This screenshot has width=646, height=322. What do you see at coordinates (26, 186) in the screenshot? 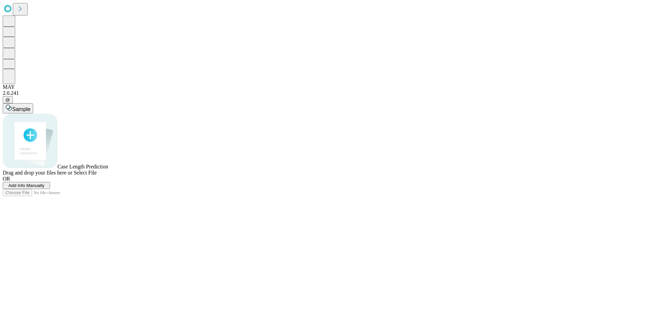
I see `button: Add Info Manually` at bounding box center [26, 186].